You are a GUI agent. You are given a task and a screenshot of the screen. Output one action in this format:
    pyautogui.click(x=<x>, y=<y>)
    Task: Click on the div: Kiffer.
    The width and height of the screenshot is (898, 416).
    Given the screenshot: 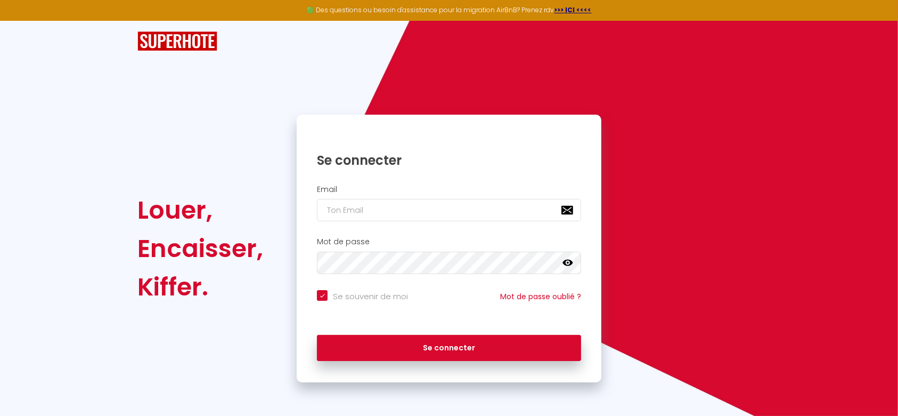 What is the action you would take?
    pyautogui.click(x=200, y=287)
    